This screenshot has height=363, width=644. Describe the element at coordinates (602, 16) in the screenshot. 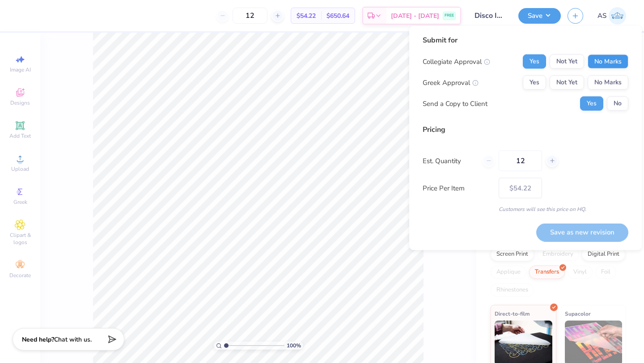

I see `span: AS` at that location.